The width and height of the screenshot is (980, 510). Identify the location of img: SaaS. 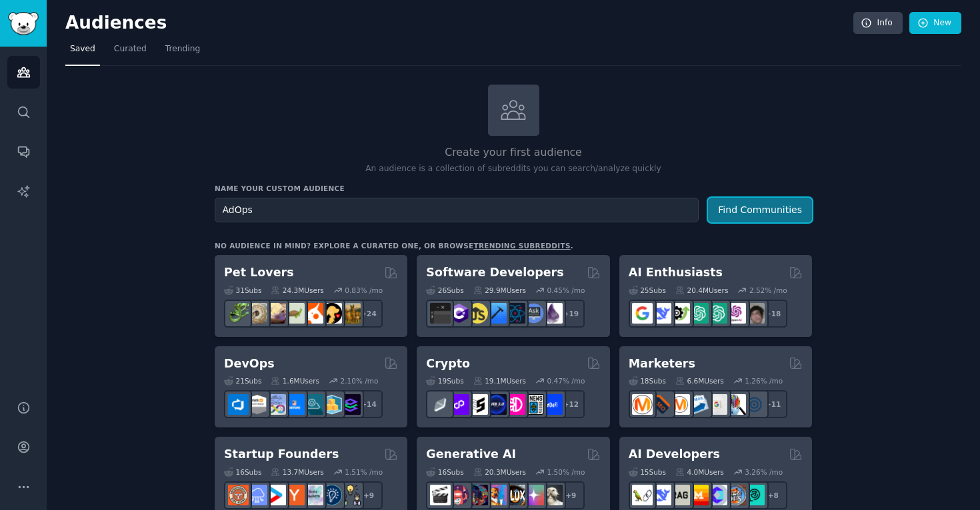
(257, 495).